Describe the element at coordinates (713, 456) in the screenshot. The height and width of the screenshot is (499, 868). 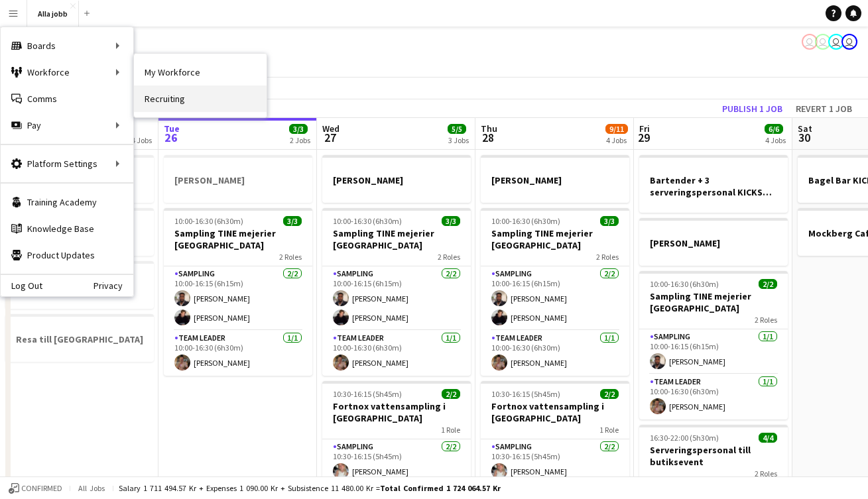
I see `h3: Serveringspersonal till butiksevent` at that location.